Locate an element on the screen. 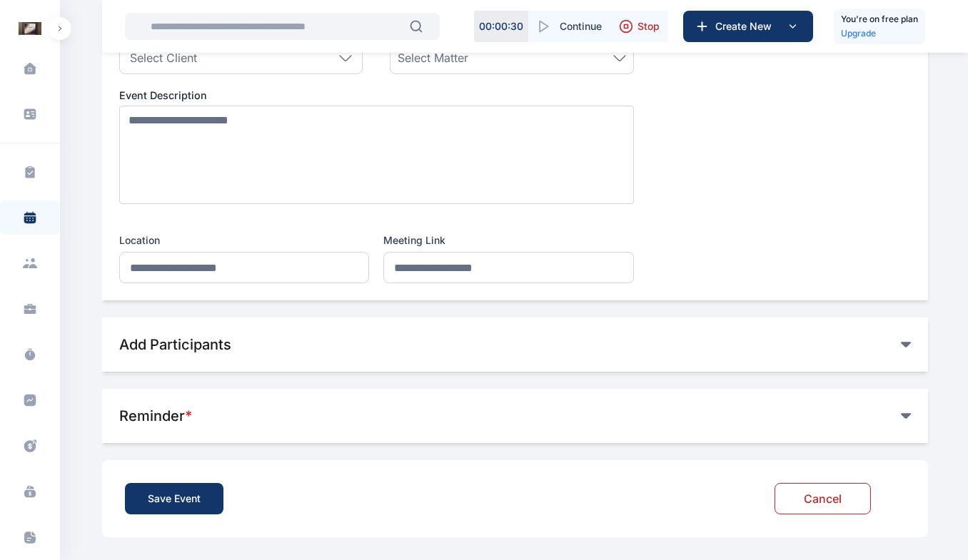 The height and width of the screenshot is (560, 968). button: Save Event is located at coordinates (174, 499).